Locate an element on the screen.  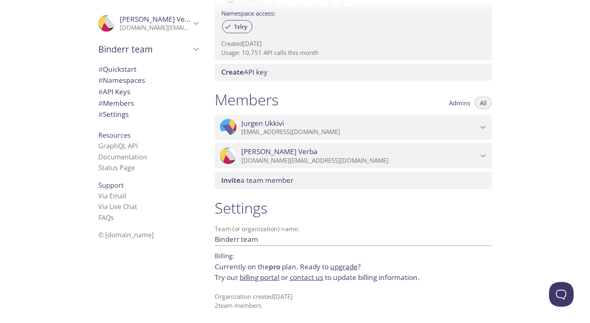
div: Namespaces is located at coordinates (148, 80).